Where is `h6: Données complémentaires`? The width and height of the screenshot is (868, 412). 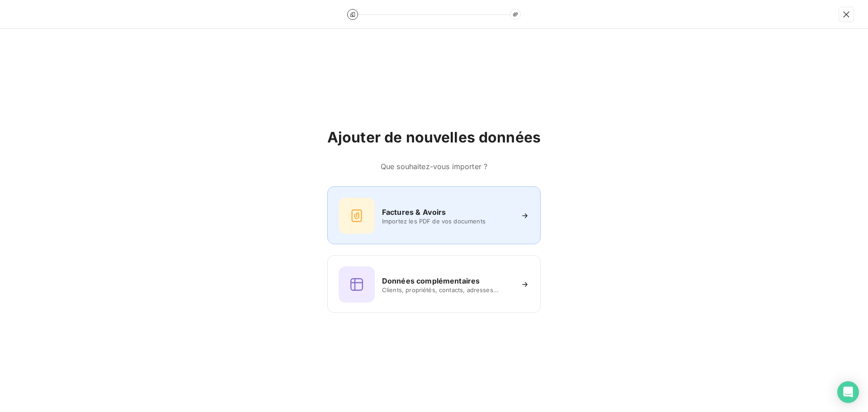 h6: Données complémentaires is located at coordinates (431, 281).